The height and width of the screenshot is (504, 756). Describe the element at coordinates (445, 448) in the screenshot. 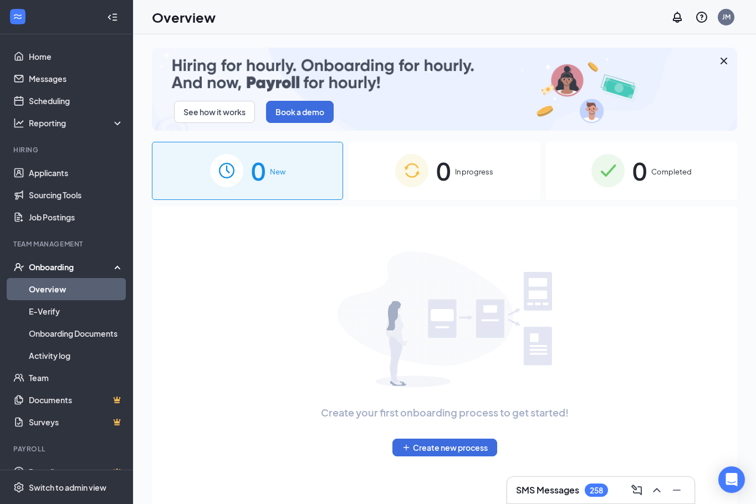

I see `button: PlusCreate new process` at that location.